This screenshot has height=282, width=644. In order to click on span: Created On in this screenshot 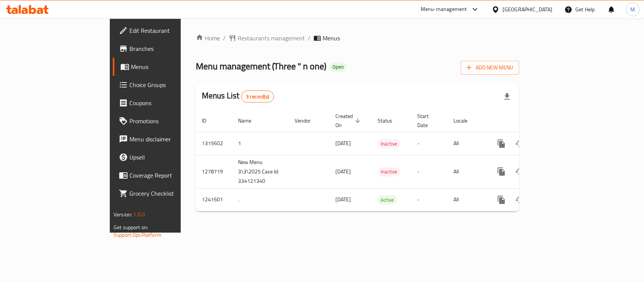, I will do `click(349, 121)`.